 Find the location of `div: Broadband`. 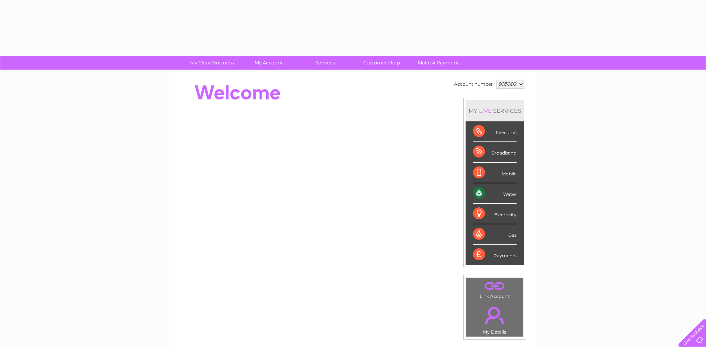

div: Broadband is located at coordinates (495, 152).